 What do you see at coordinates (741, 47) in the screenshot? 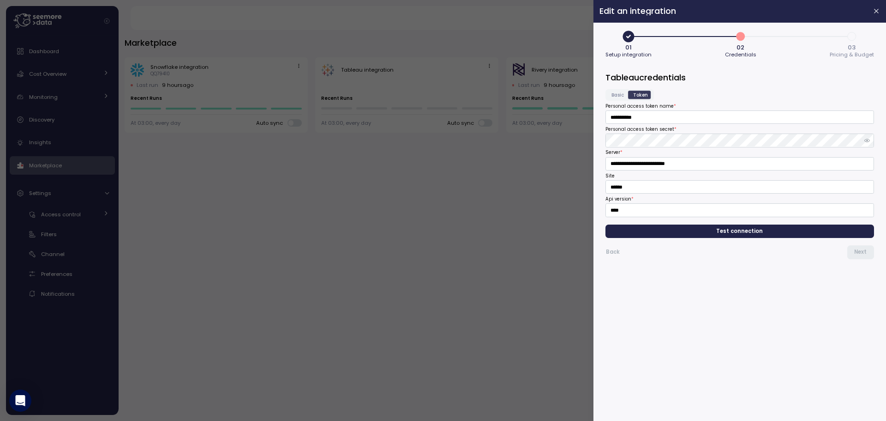
I see `span: 02` at bounding box center [741, 47].